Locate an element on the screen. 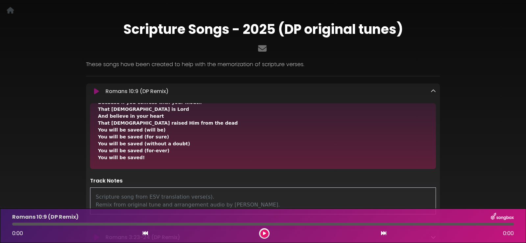 This screenshot has height=243, width=526. h1: Scripture Songs - 2025 (DP original tunes) is located at coordinates (263, 29).